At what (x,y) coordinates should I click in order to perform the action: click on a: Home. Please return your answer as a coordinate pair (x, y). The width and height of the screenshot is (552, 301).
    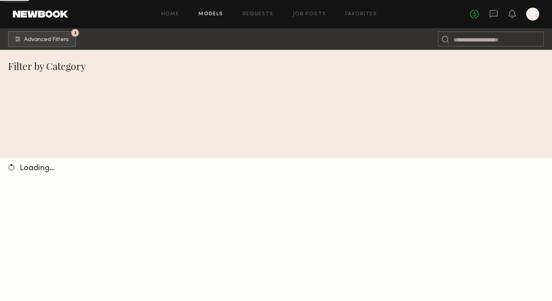
    Looking at the image, I should click on (170, 14).